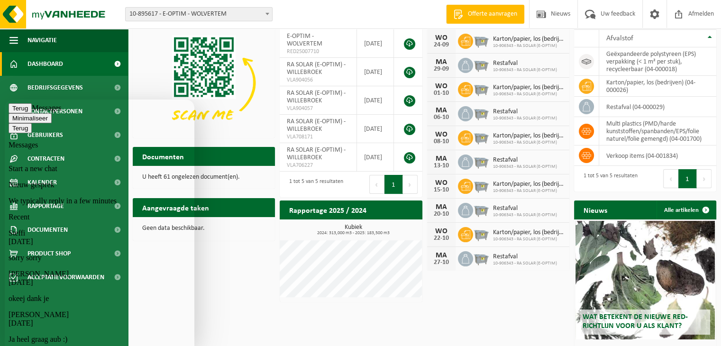  Describe the element at coordinates (318, 52) in the screenshot. I see `span: RED25007710` at that location.